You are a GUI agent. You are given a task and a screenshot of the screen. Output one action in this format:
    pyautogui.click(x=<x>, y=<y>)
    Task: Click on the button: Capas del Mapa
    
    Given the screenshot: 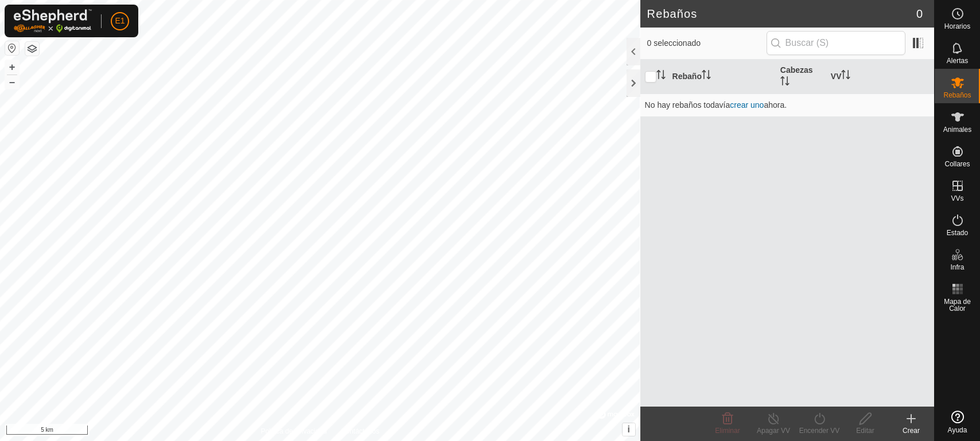 What is the action you would take?
    pyautogui.click(x=33, y=49)
    